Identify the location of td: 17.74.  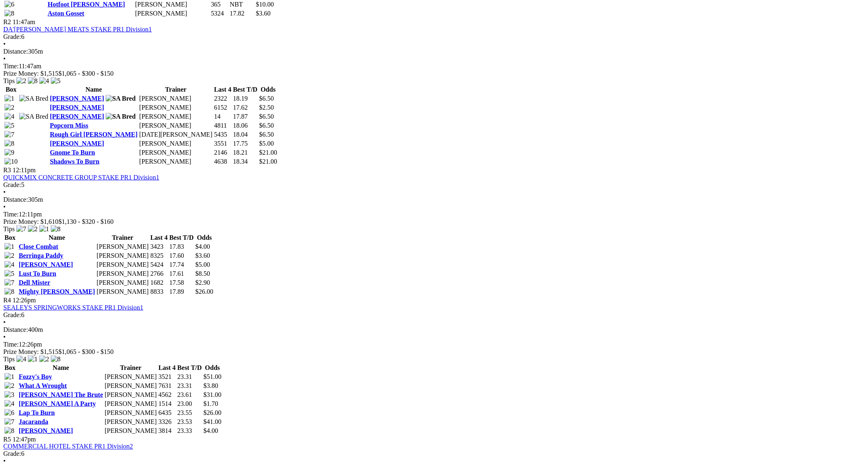
(181, 264).